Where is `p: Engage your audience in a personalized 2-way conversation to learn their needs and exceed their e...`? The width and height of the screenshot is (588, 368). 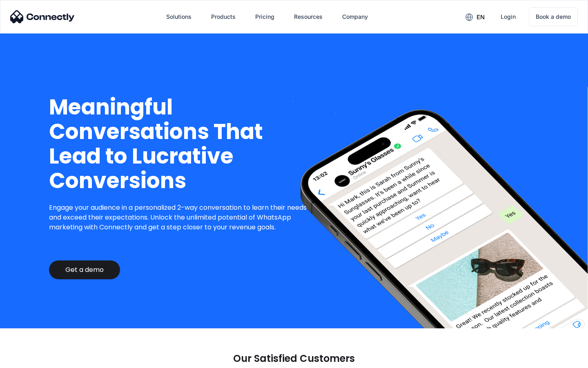 p: Engage your audience in a personalized 2-way conversation to learn their needs and exceed their e... is located at coordinates (181, 217).